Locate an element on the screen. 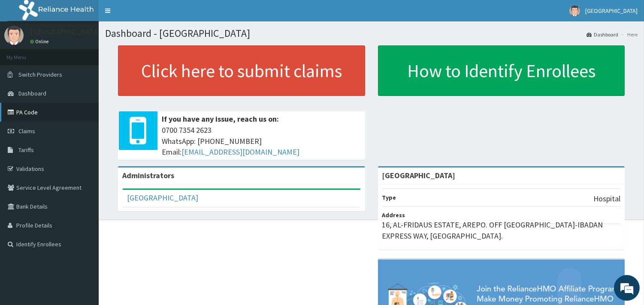  li: Here is located at coordinates (628, 34).